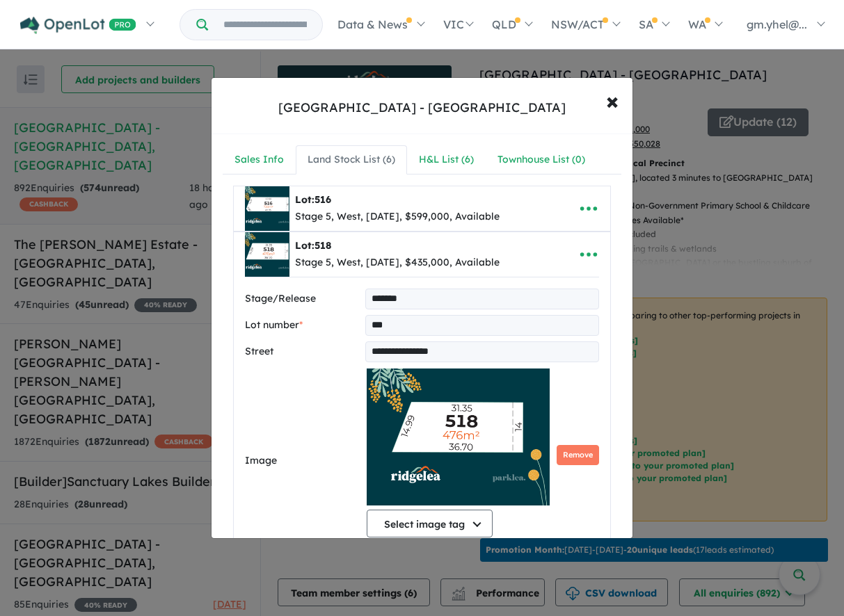  Describe the element at coordinates (351, 160) in the screenshot. I see `div: Land Stock List ( 6 )` at that location.